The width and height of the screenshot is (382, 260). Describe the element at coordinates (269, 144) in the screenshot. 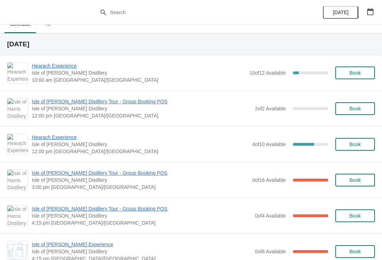

I see `span: 4 of 10 Available` at that location.